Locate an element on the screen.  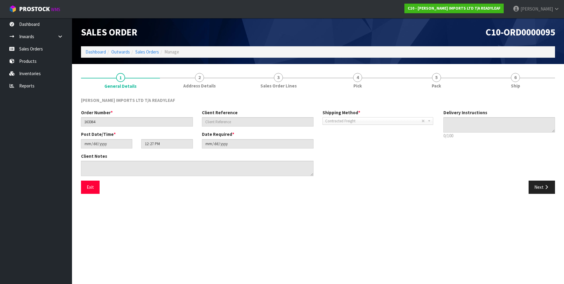
span: Ship is located at coordinates (516, 86).